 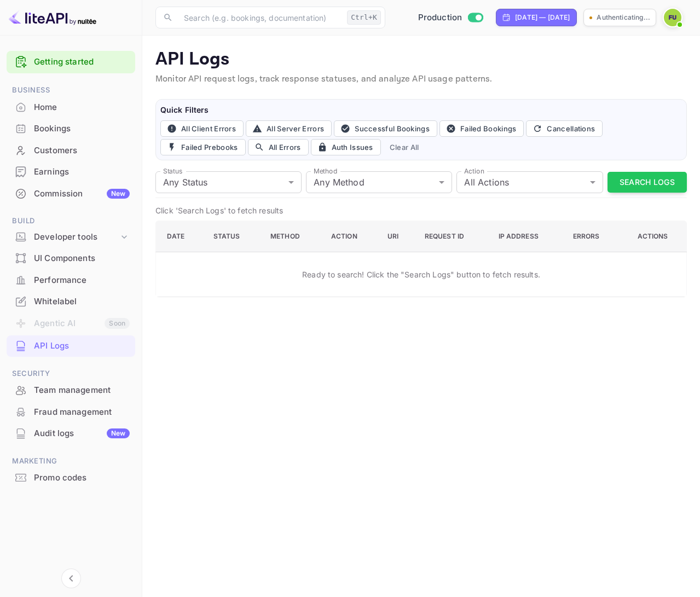 I want to click on button: All Server Errors, so click(x=288, y=128).